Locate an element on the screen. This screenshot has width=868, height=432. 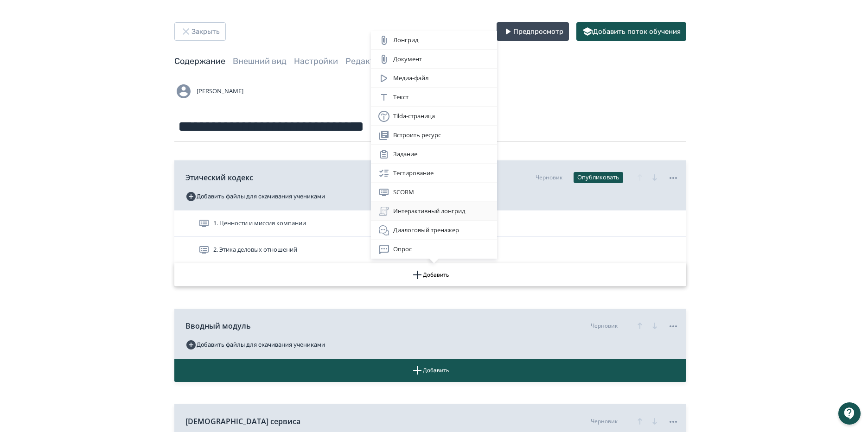
div: SCORM is located at coordinates (434, 192).